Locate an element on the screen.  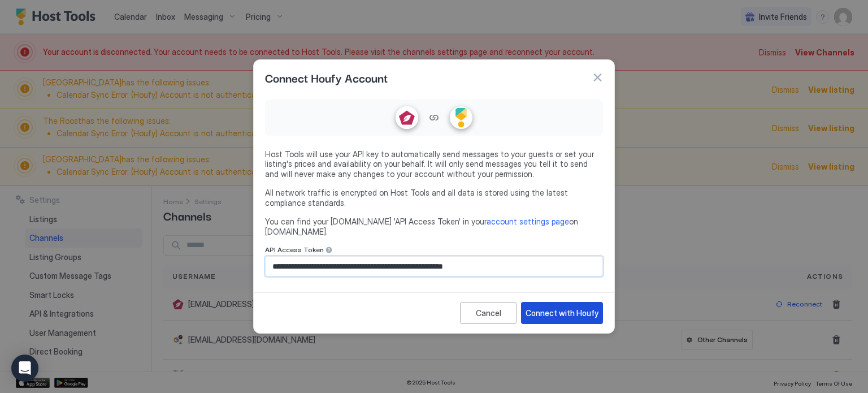
span: Connect Houfy Account is located at coordinates (326, 78).